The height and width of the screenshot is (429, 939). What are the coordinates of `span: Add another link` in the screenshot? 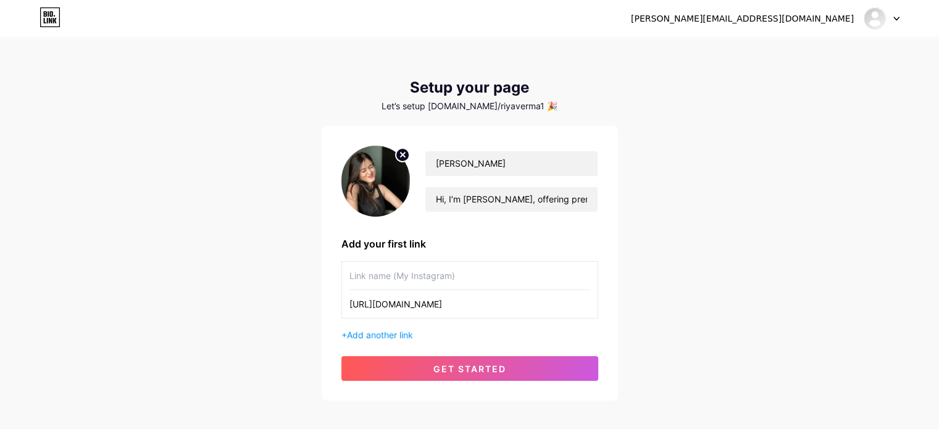 It's located at (380, 334).